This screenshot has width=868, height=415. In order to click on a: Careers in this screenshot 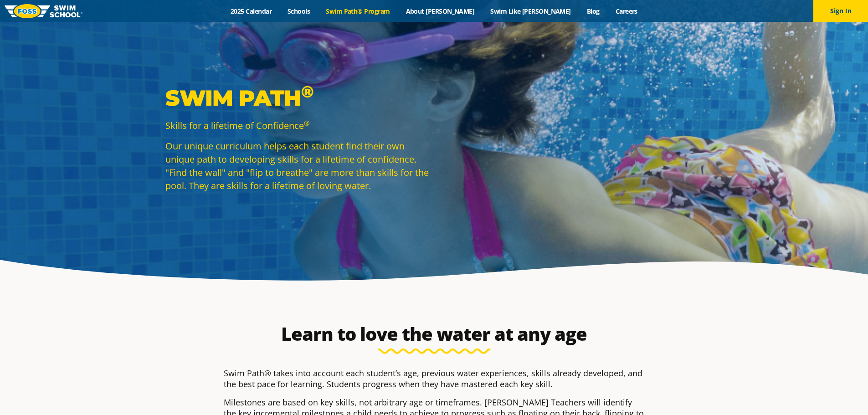, I will do `click(626, 11)`.